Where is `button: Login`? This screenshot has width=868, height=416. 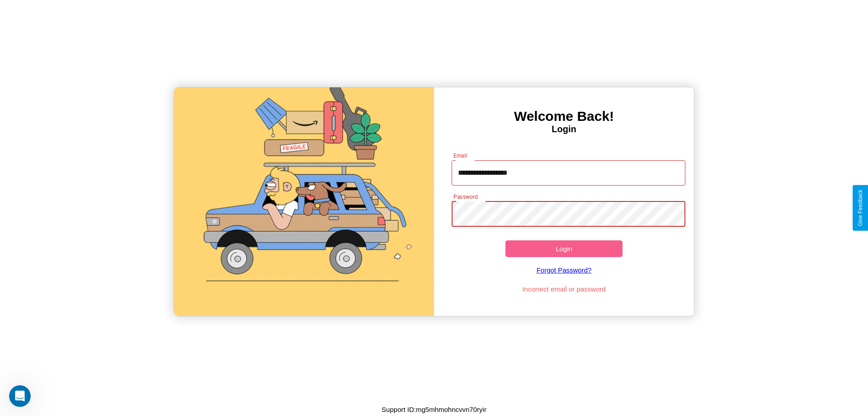 button: Login is located at coordinates (564, 248).